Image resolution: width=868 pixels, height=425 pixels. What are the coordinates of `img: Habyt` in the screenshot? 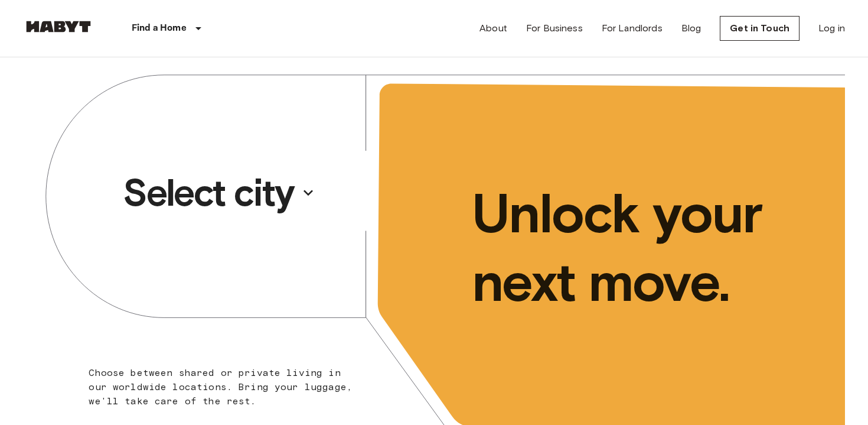 It's located at (59, 27).